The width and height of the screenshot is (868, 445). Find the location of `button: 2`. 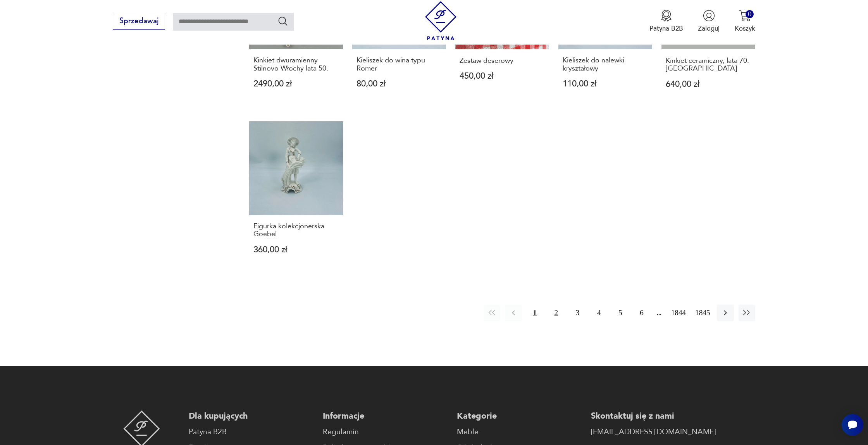

button: 2 is located at coordinates (556, 313).